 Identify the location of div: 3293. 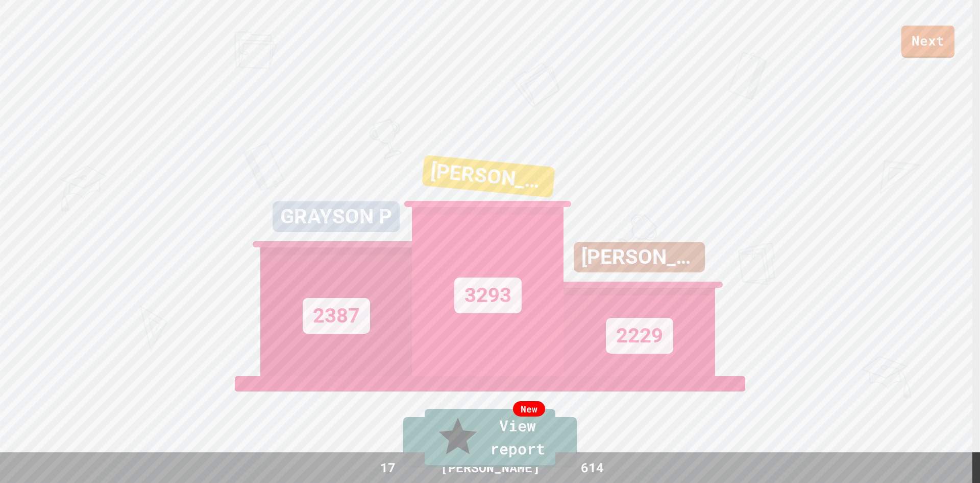
(488, 296).